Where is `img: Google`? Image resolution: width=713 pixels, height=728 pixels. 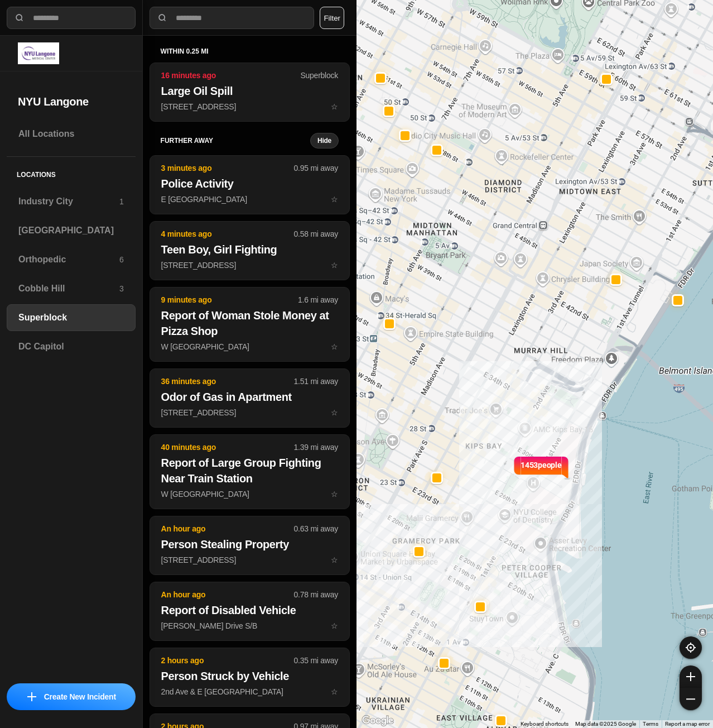 img: Google is located at coordinates (377, 721).